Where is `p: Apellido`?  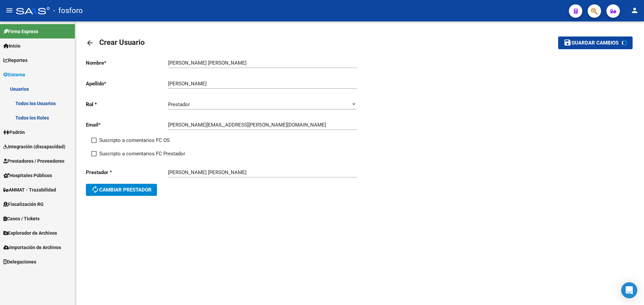
p: Apellido is located at coordinates (127, 84).